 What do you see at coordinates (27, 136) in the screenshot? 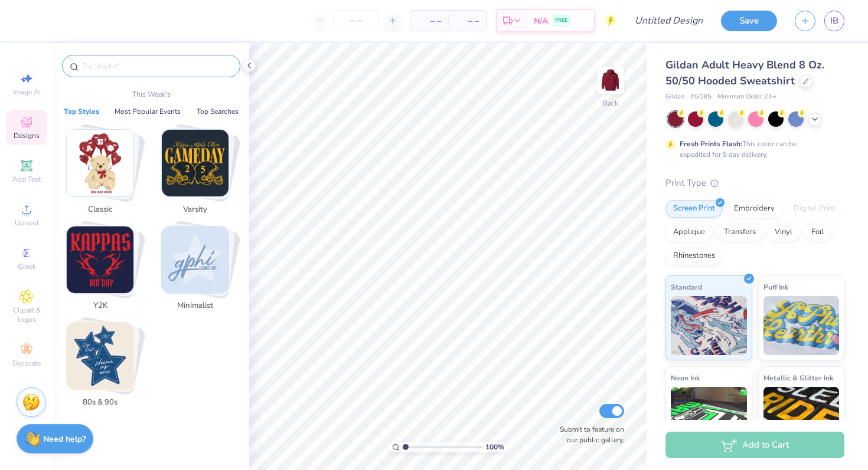
I see `span: Designs` at bounding box center [27, 136].